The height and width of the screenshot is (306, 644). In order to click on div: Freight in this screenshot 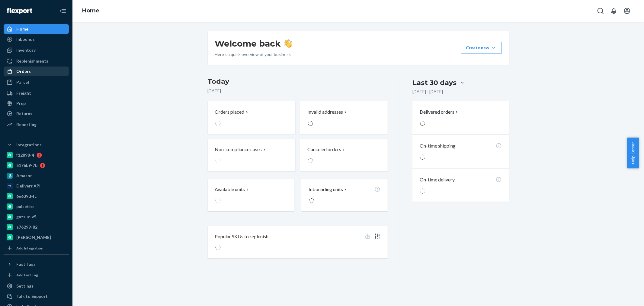, I will do `click(24, 93)`.